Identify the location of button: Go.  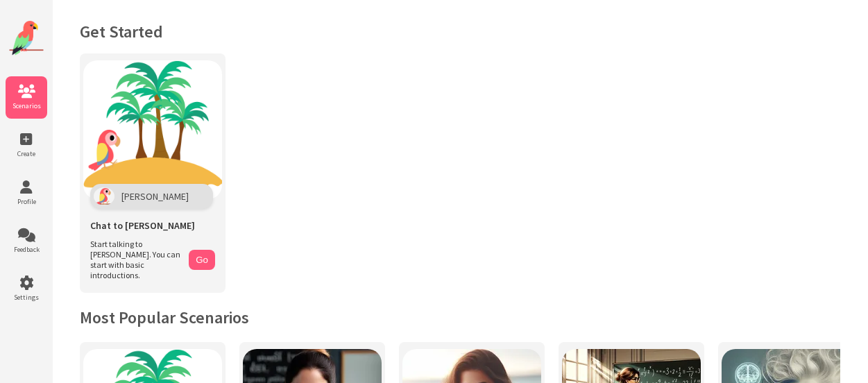
(202, 259).